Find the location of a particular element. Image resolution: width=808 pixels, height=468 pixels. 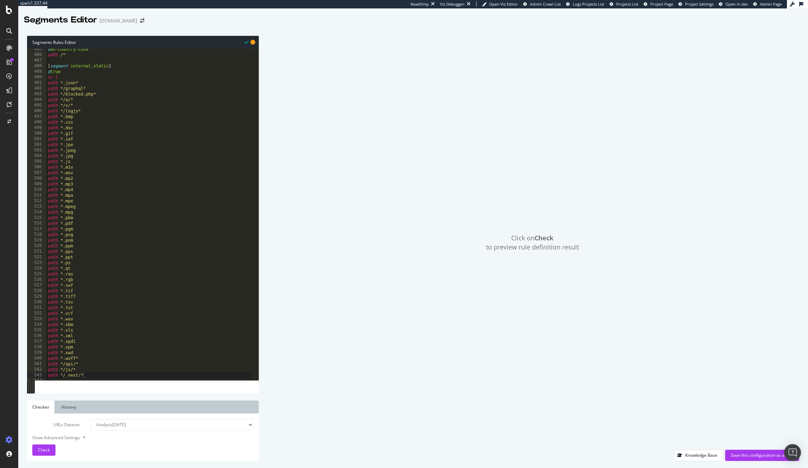

div: 495 is located at coordinates (37, 105).